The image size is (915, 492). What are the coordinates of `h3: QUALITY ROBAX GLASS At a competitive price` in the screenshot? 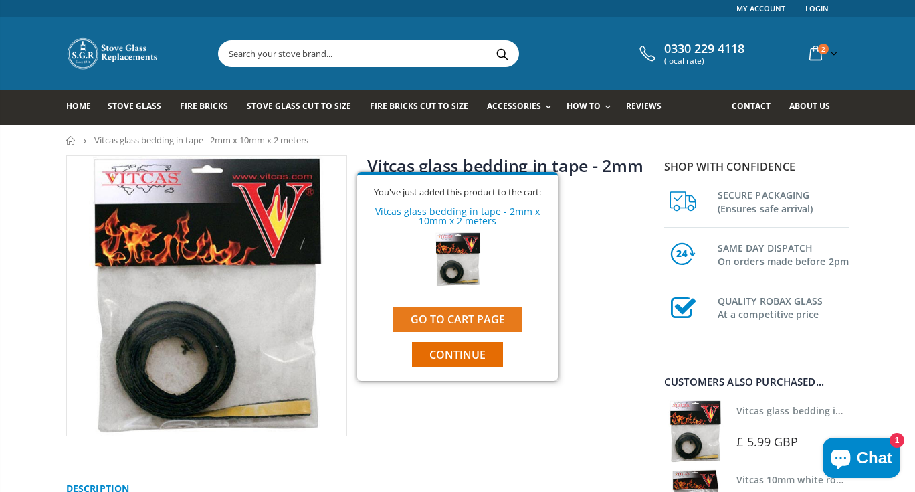 It's located at (783, 306).